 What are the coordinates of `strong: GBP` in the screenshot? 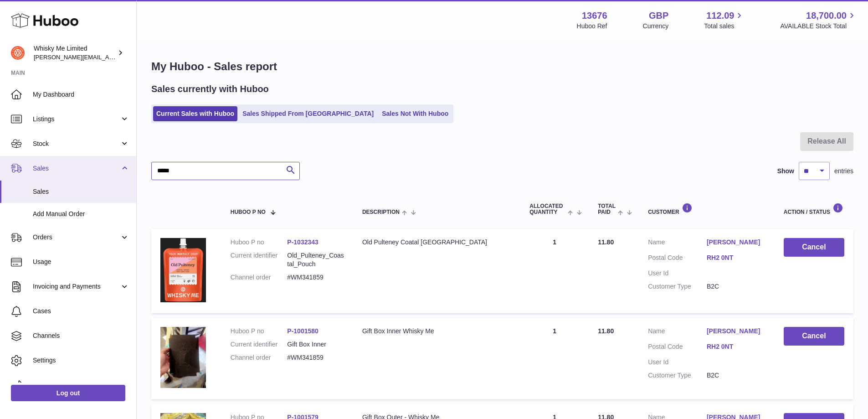 It's located at (659, 15).